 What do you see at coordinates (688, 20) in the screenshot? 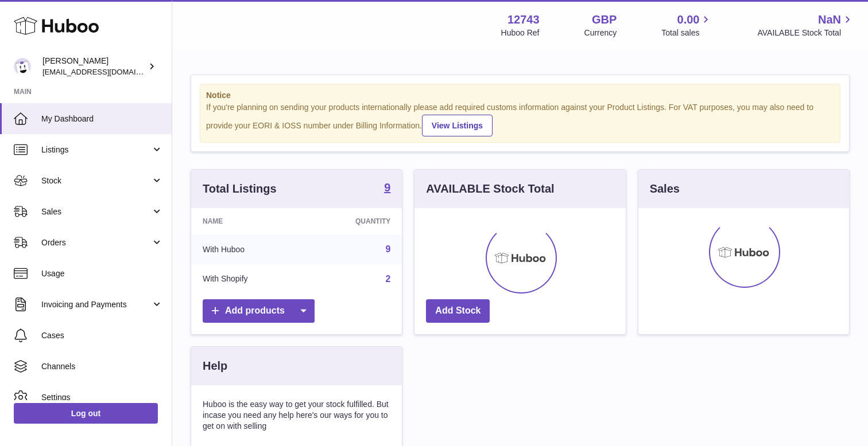
I see `span: 0.00` at bounding box center [688, 20].